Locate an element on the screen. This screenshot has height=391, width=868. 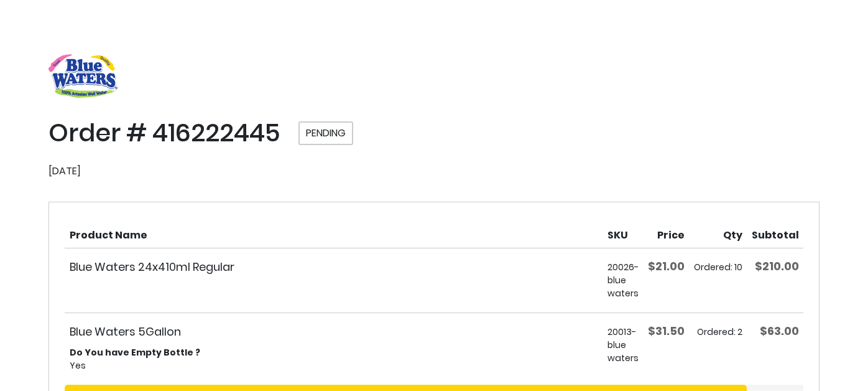
td: 20026-blue waters is located at coordinates (623, 280).